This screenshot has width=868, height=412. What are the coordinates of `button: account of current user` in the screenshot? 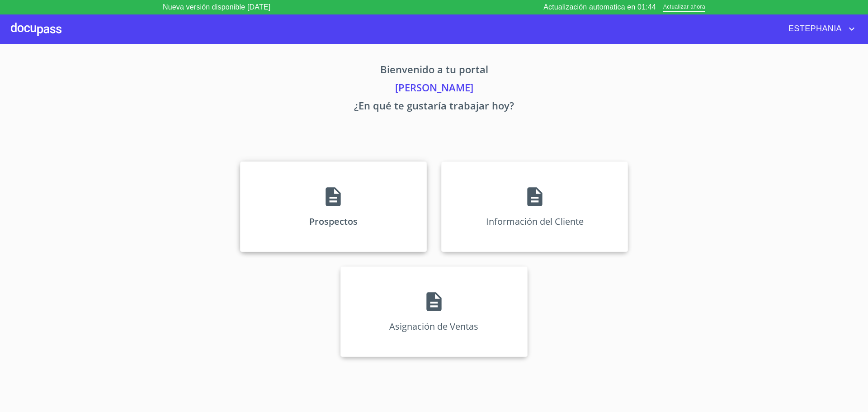 It's located at (819, 29).